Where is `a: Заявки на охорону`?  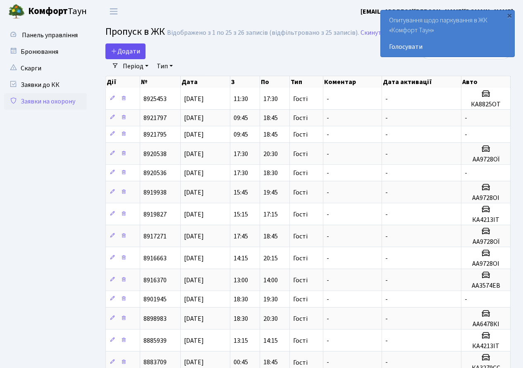
a: Заявки на охорону is located at coordinates (46, 101).